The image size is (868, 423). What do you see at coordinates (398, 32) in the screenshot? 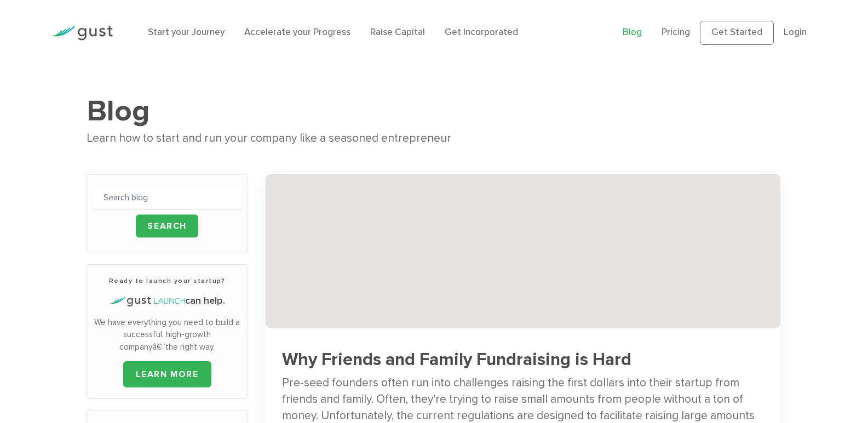
I see `a: Raise Capital` at bounding box center [398, 32].